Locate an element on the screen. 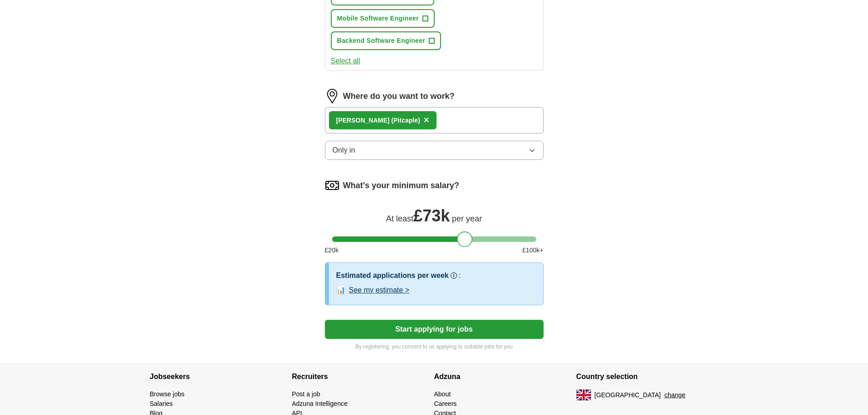 Image resolution: width=868 pixels, height=415 pixels. label: Where do you want to work? is located at coordinates (399, 97).